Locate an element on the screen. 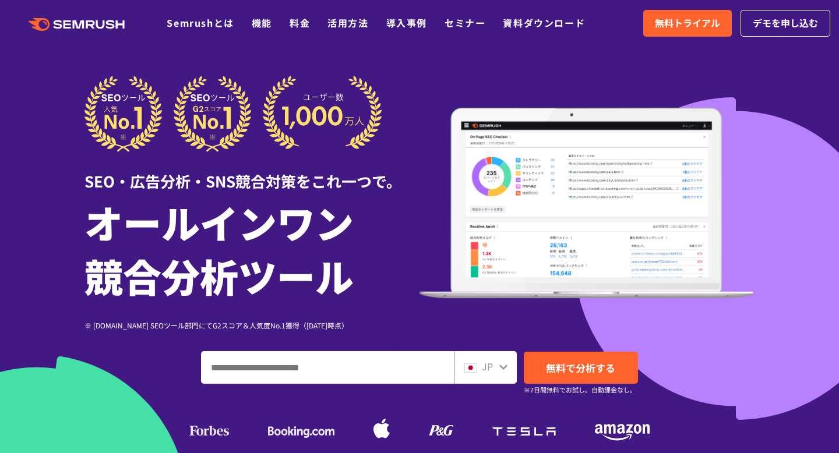 Image resolution: width=839 pixels, height=453 pixels. a: 活用方法 is located at coordinates (348, 23).